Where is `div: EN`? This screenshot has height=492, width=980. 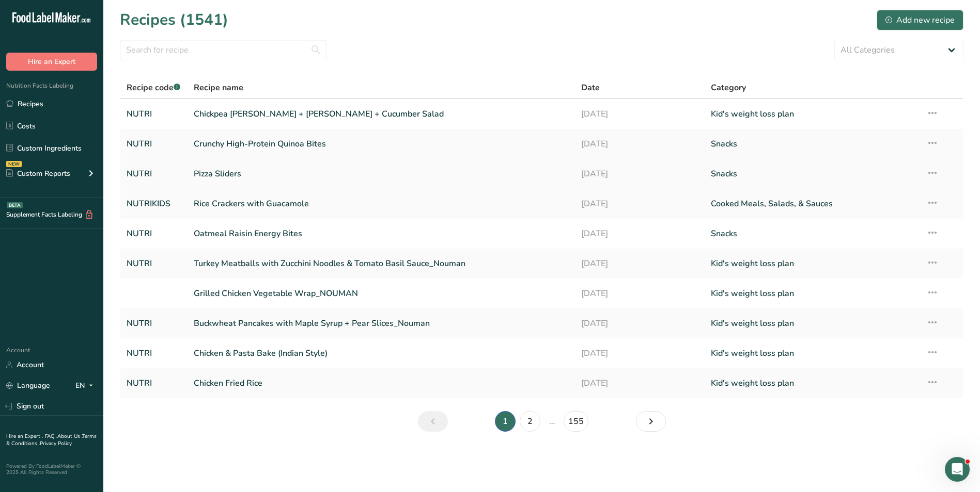
div: EN is located at coordinates (86, 386).